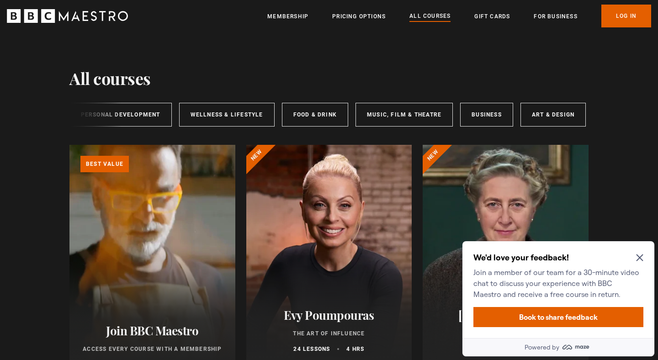 Image resolution: width=658 pixels, height=360 pixels. What do you see at coordinates (105, 164) in the screenshot?
I see `p: Best value` at bounding box center [105, 164].